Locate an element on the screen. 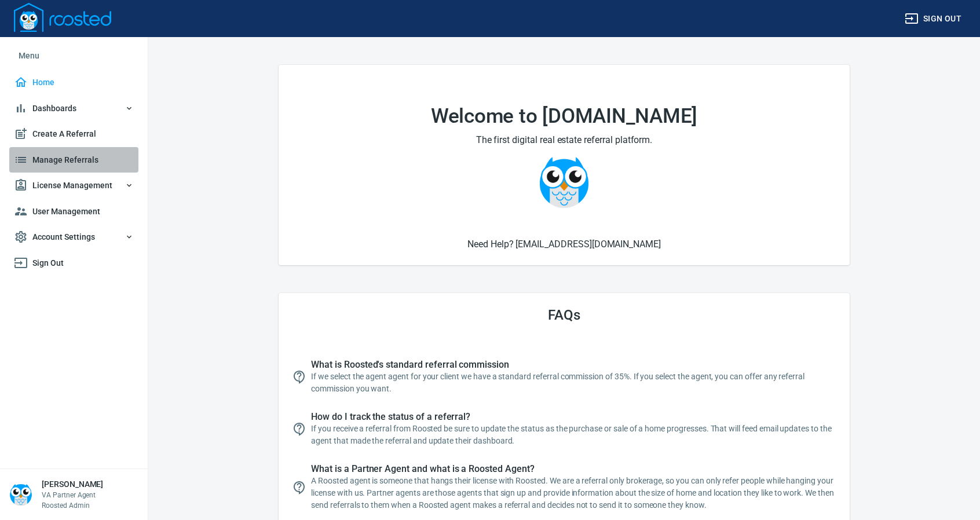 This screenshot has height=520, width=980. button: Account Settings is located at coordinates (73, 237).